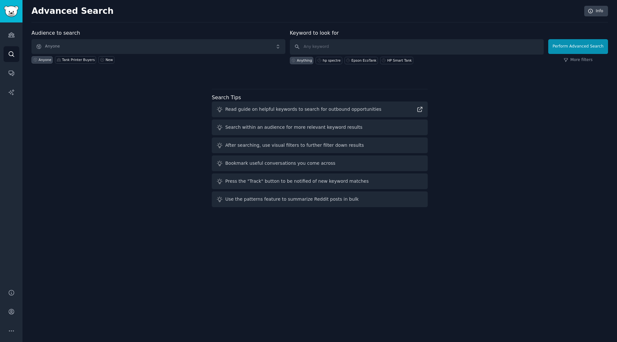 The image size is (617, 342). Describe the element at coordinates (314, 33) in the screenshot. I see `label: Keyword to look for` at that location.